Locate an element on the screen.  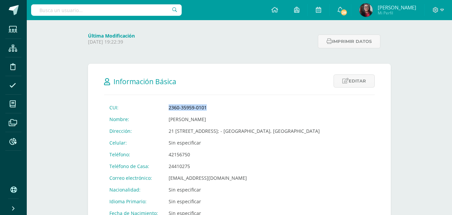
img: 4f1d20c8bafb3cbeaa424ebc61ec86ed.png is located at coordinates (366, 10).